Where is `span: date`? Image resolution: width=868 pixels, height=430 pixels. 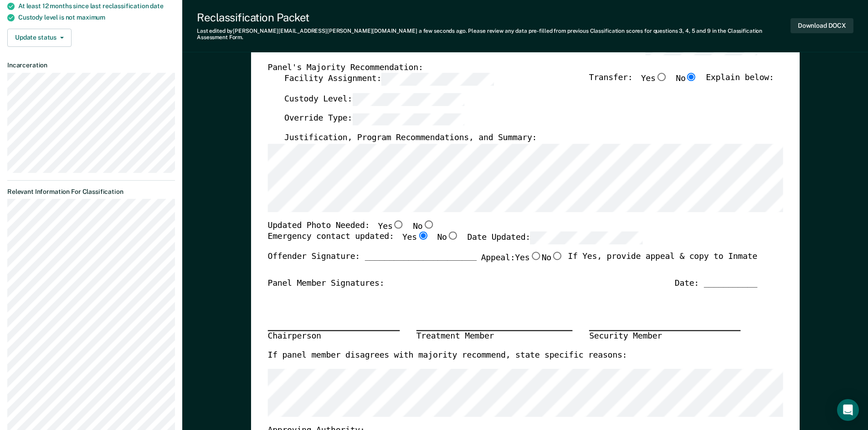 span: date is located at coordinates (156, 6).